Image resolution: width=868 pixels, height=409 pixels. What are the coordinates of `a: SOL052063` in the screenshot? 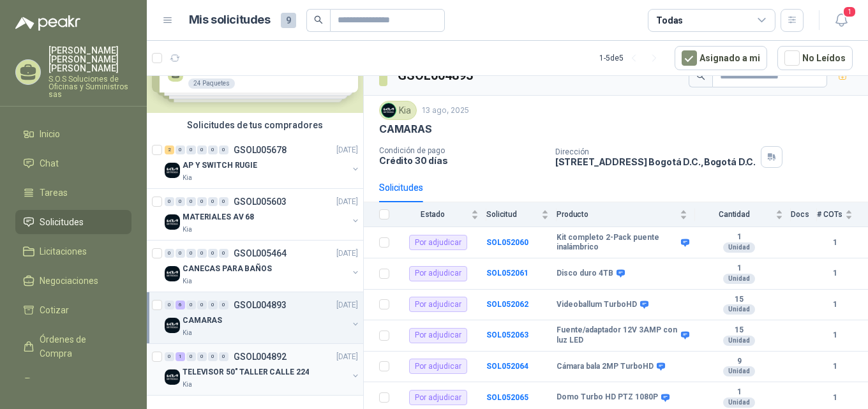 It's located at (508, 335).